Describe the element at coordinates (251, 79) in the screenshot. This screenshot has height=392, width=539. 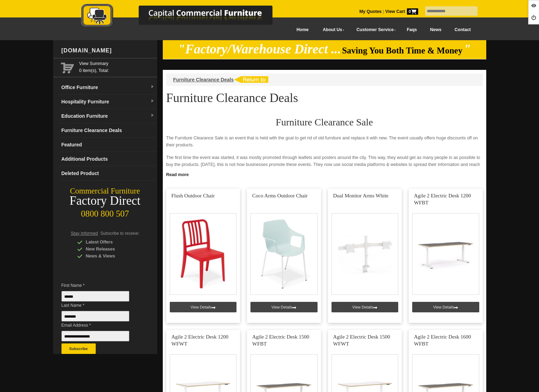
I see `img: return to` at that location.